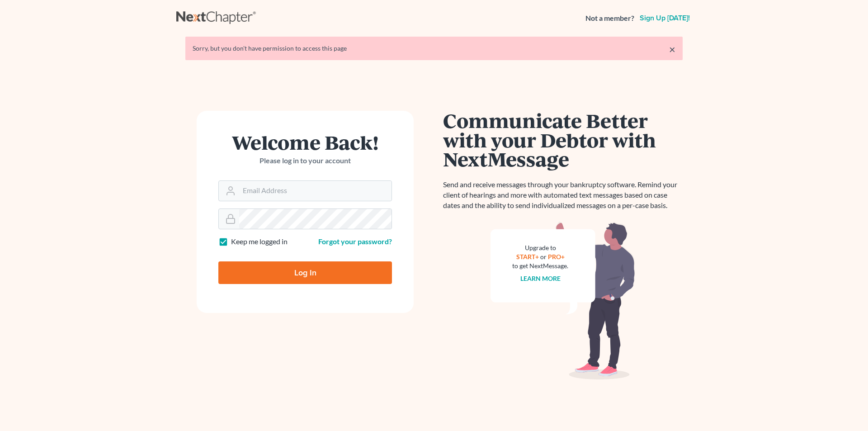 Image resolution: width=868 pixels, height=431 pixels. What do you see at coordinates (610, 18) in the screenshot?
I see `strong: Not a member?` at bounding box center [610, 18].